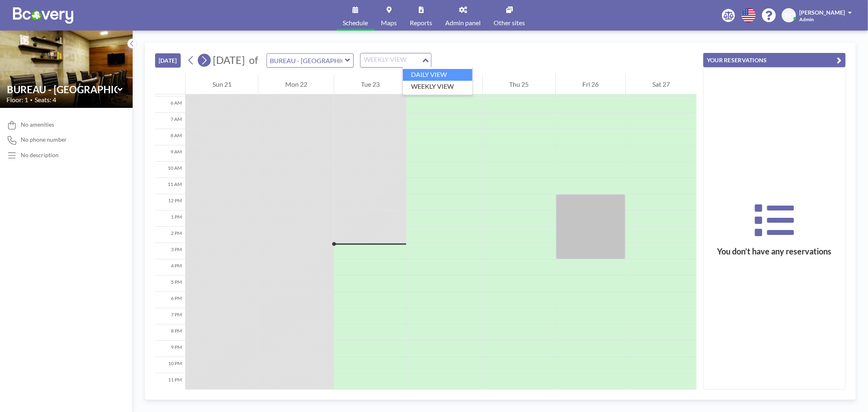 This screenshot has height=412, width=868. Describe the element at coordinates (590, 84) in the screenshot. I see `div: Fri 26` at that location.